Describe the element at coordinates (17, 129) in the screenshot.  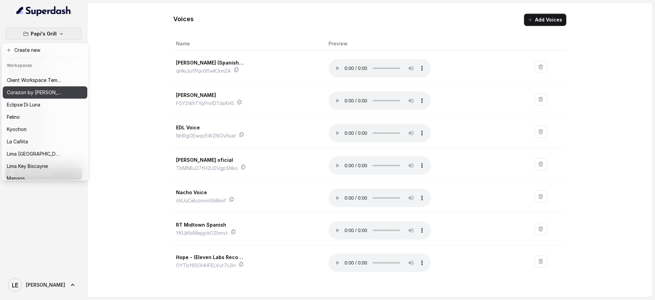
I see `p: Kyochon` at that location.